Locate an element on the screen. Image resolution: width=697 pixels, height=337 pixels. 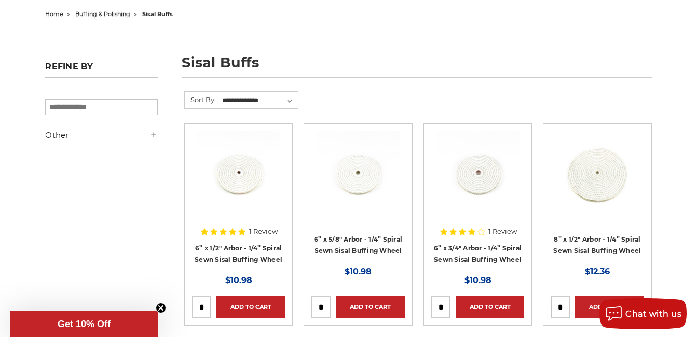
span: buffing & polishing is located at coordinates (103, 14).